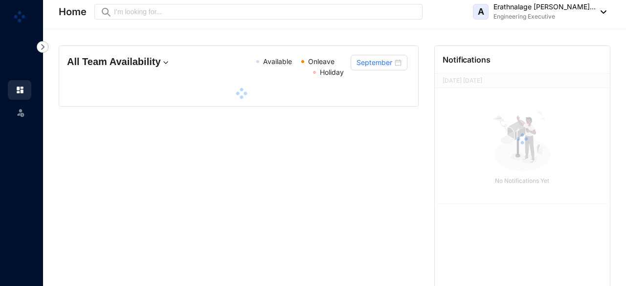  I want to click on img: leave-unselected.2934df6273408c3f84d9.svg, so click(21, 112).